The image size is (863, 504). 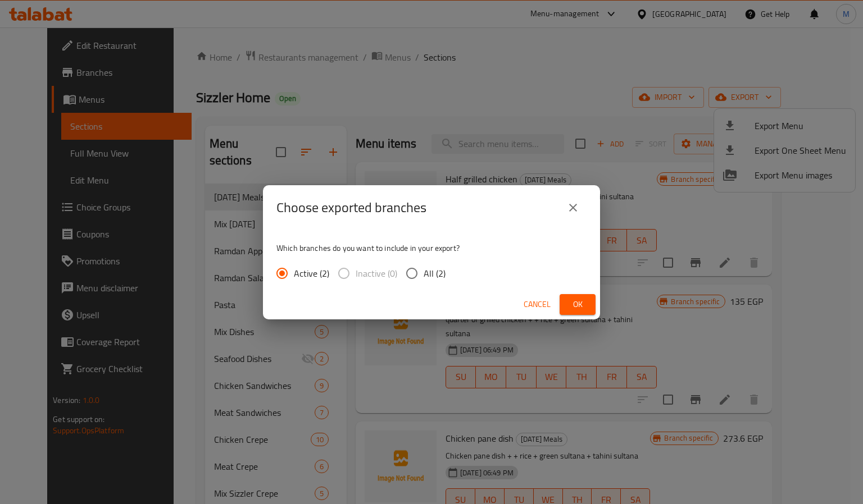 I want to click on span: Active (2), so click(x=312, y=273).